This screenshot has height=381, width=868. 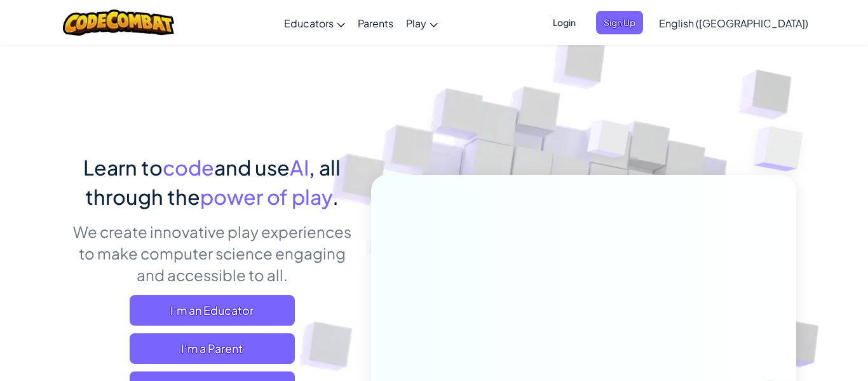 I want to click on span: I'm a Parent, so click(x=212, y=348).